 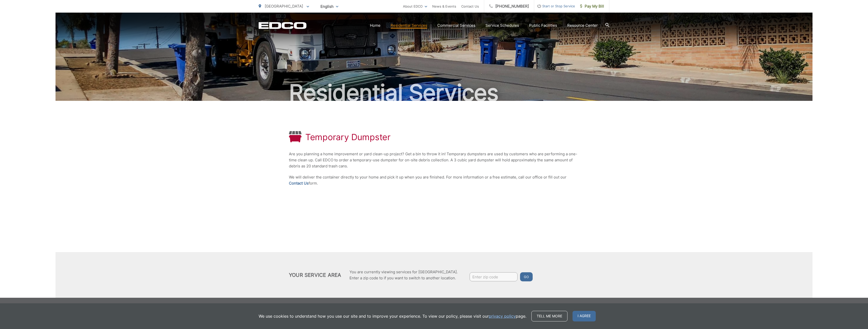 I want to click on span: Pay My Bill, so click(x=592, y=6).